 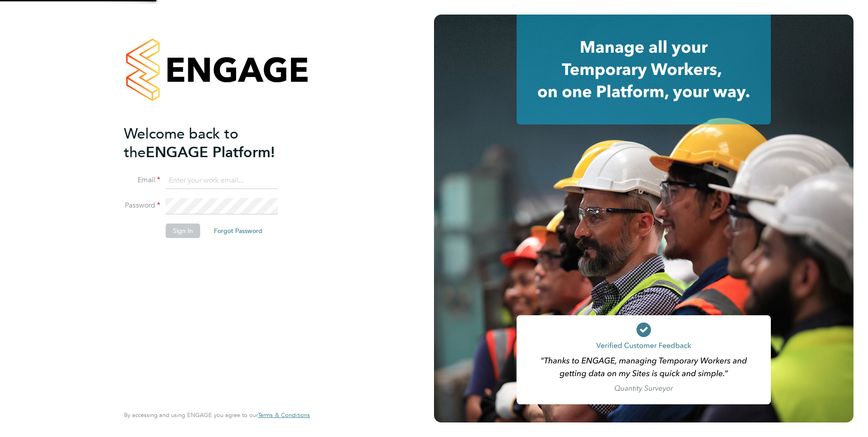 I want to click on a: Terms & Conditions, so click(x=284, y=415).